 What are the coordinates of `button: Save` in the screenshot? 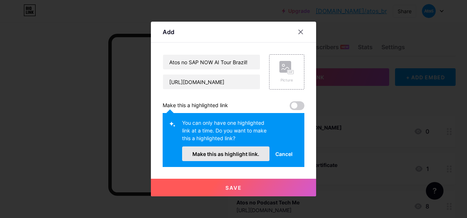 It's located at (234, 188).